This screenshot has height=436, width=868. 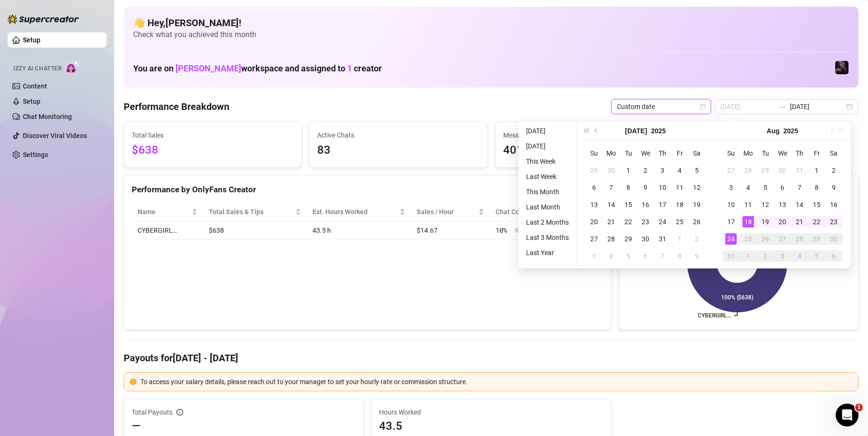 I want to click on li: This Month, so click(x=547, y=192).